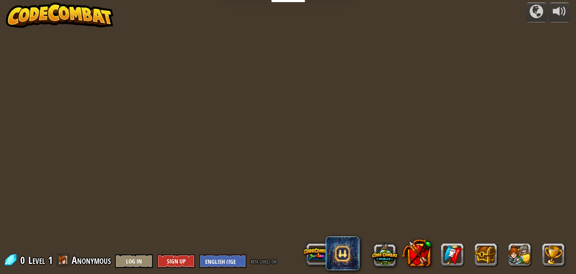 The width and height of the screenshot is (576, 274). I want to click on span: 1, so click(50, 260).